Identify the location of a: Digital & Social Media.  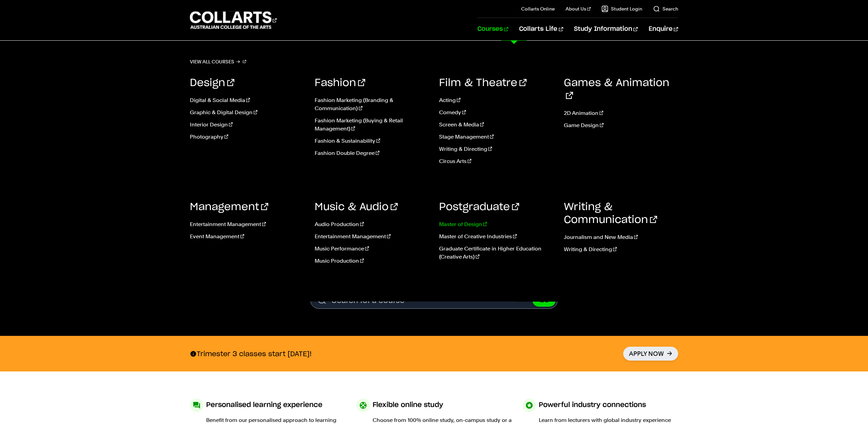
(247, 100).